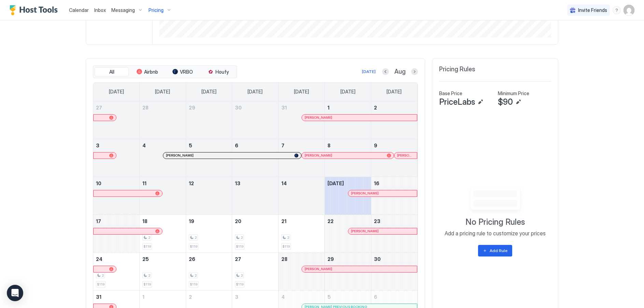 This screenshot has height=308, width=644. I want to click on td: August 22, 2025, so click(348, 233).